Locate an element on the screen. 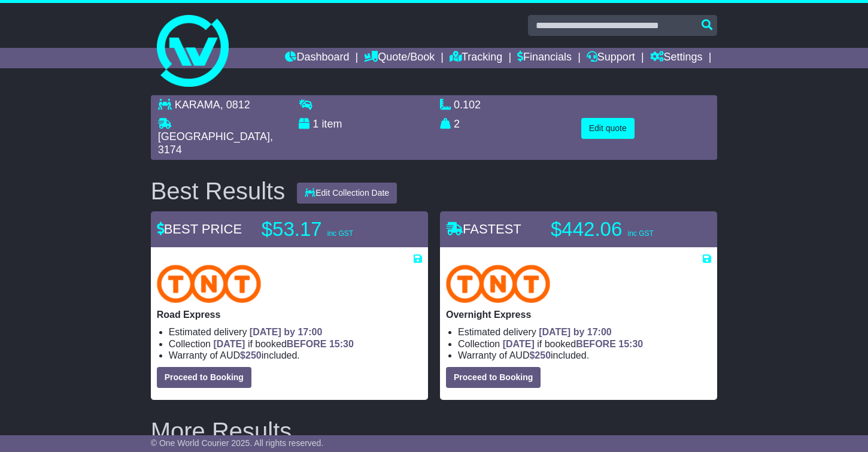 The image size is (868, 452). button: Edit Collection Date is located at coordinates (346, 192).